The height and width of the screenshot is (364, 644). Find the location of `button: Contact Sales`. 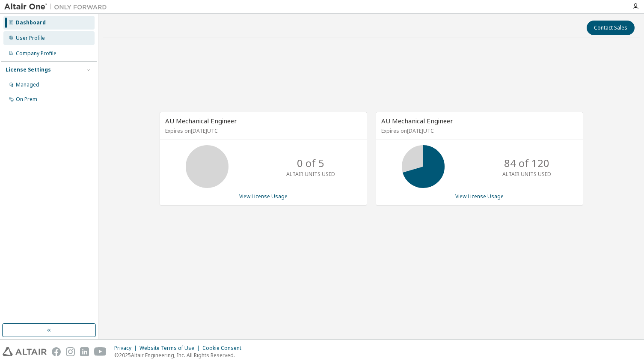

button: Contact Sales is located at coordinates (610, 28).